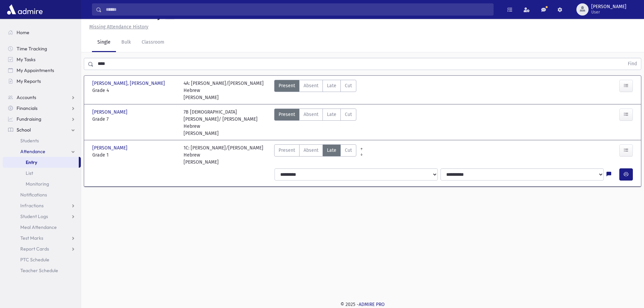 Image resolution: width=644 pixels, height=308 pixels. What do you see at coordinates (42, 119) in the screenshot?
I see `a: Fundraising` at bounding box center [42, 119].